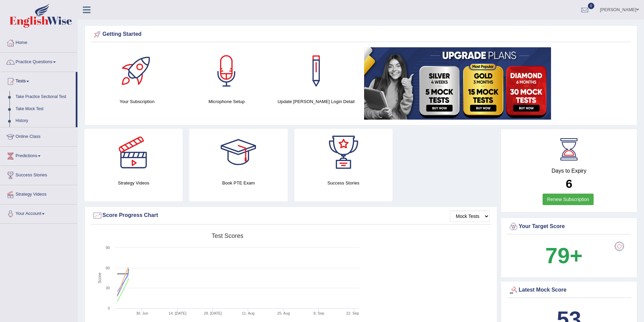 The height and width of the screenshot is (322, 644). I want to click on a: Renew Subscription, so click(568, 200).